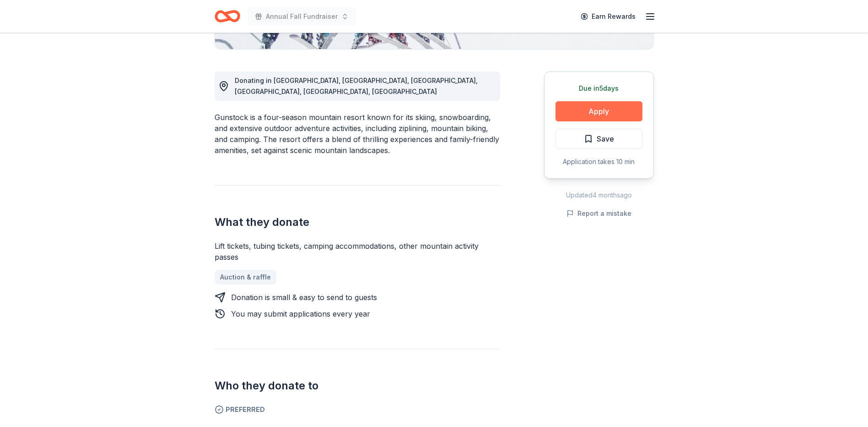 Image resolution: width=868 pixels, height=427 pixels. I want to click on div: Updated 4 months ago, so click(599, 195).